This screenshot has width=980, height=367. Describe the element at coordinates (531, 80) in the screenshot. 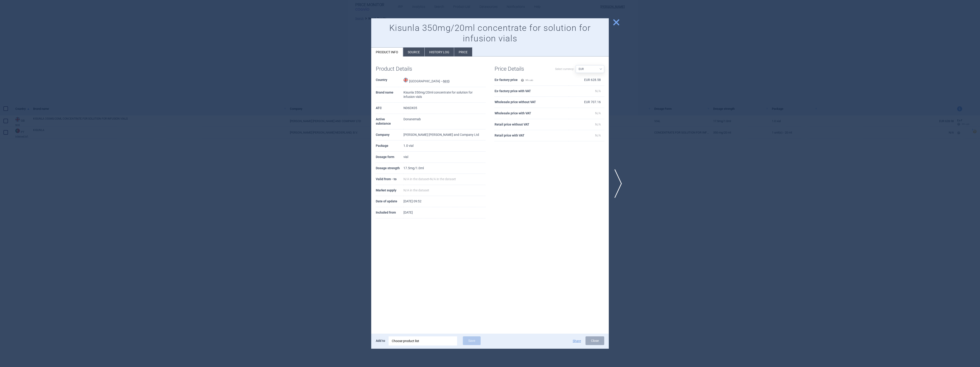

I see `th: Ex-factory price` at that location.